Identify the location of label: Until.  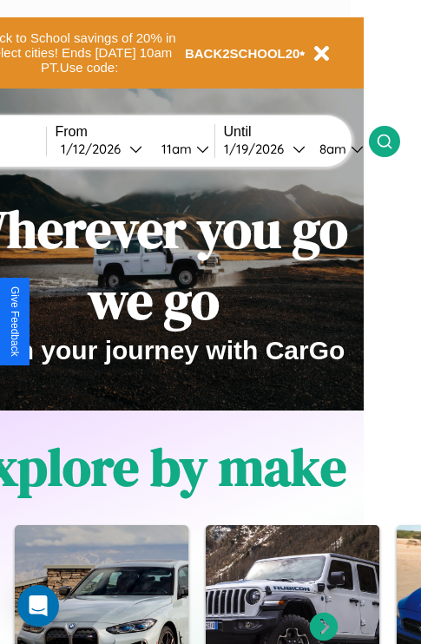
(296, 132).